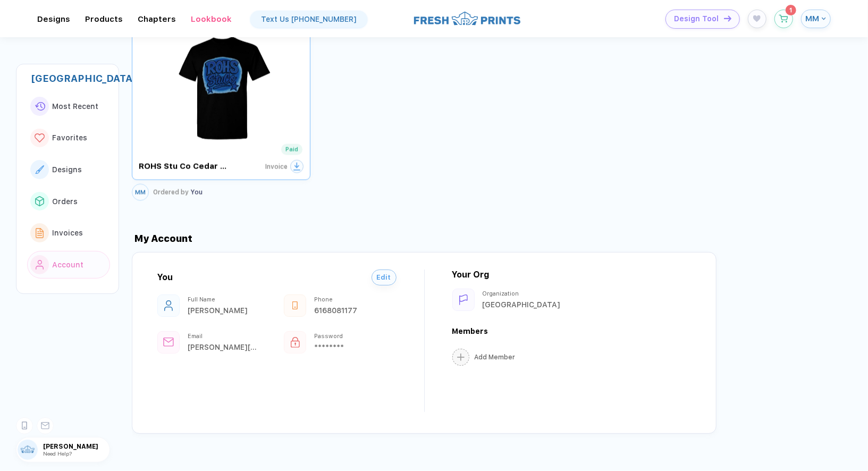  I want to click on button: link to iconOrders, so click(68, 202).